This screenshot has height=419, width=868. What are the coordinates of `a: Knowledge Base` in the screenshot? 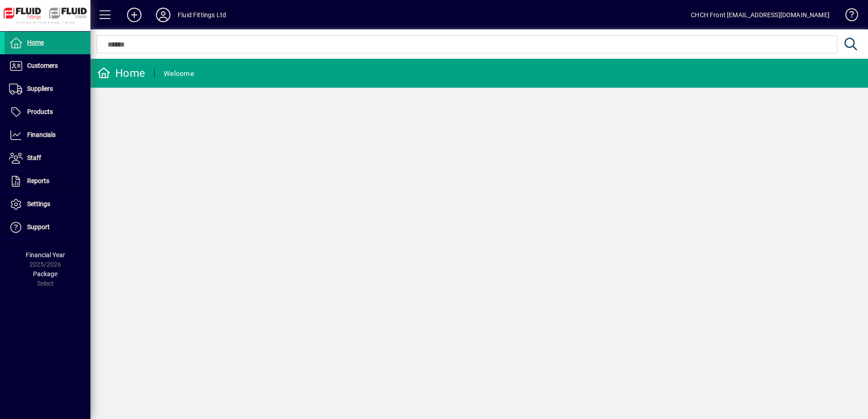 It's located at (848, 16).